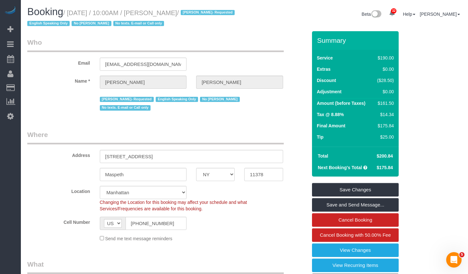 The image size is (468, 274). I want to click on label: Discount, so click(327, 80).